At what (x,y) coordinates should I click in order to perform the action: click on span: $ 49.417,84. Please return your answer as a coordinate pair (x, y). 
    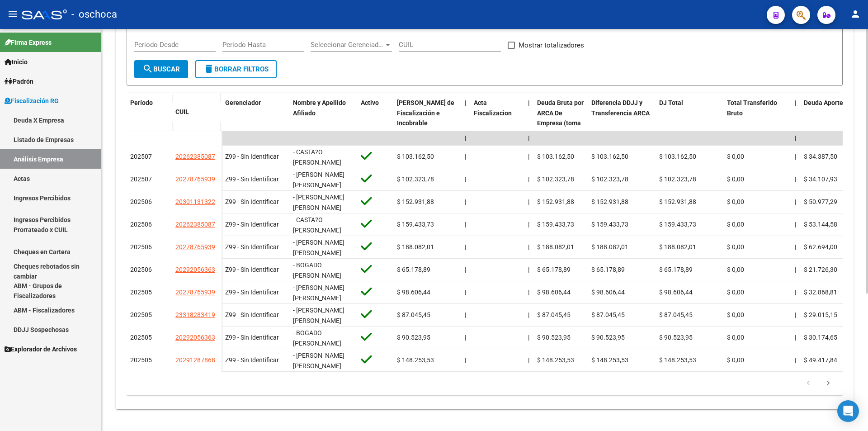
    Looking at the image, I should click on (821, 360).